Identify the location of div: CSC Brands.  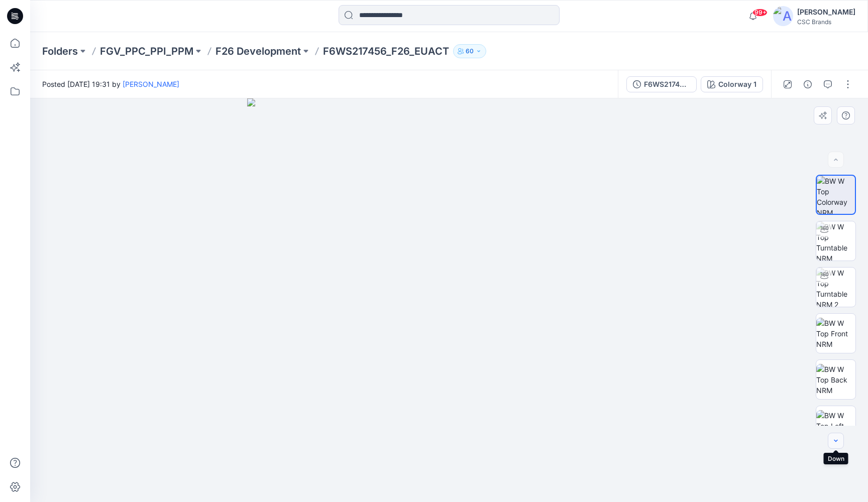
(826, 21).